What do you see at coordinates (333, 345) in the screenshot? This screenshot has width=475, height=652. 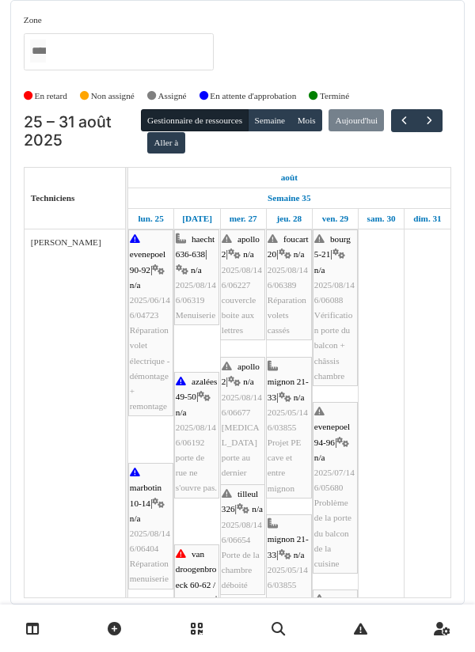 I see `span: Vérification porte du balcon + châssis chambre` at bounding box center [333, 345].